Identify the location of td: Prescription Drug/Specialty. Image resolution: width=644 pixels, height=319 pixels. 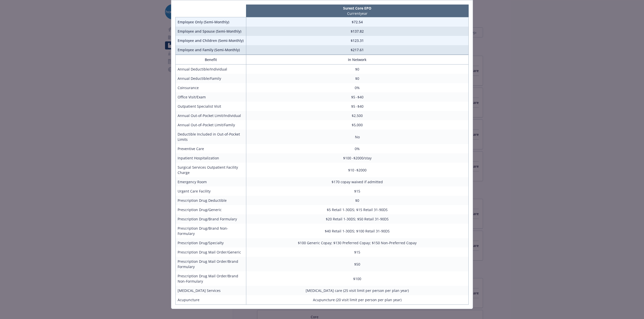
(211, 243).